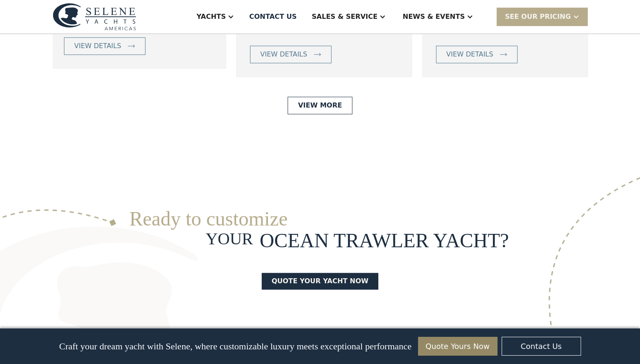 This screenshot has width=640, height=364. I want to click on div: Sales & Service, so click(345, 17).